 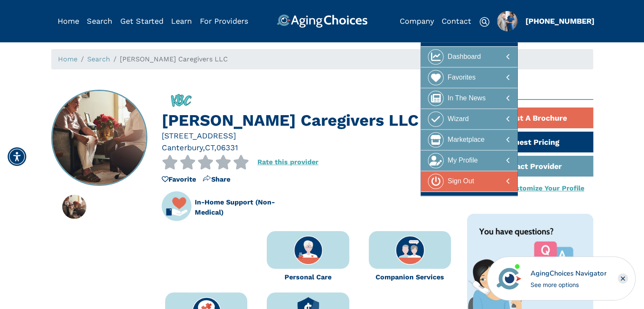 What do you see at coordinates (530, 117) in the screenshot?
I see `a: Request A Brochure` at bounding box center [530, 117].